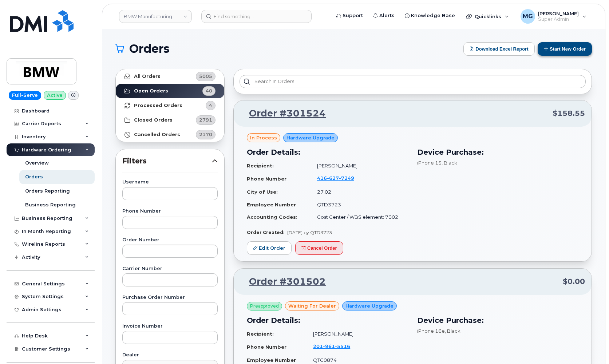  What do you see at coordinates (565, 49) in the screenshot?
I see `a: Start New Order` at bounding box center [565, 49].